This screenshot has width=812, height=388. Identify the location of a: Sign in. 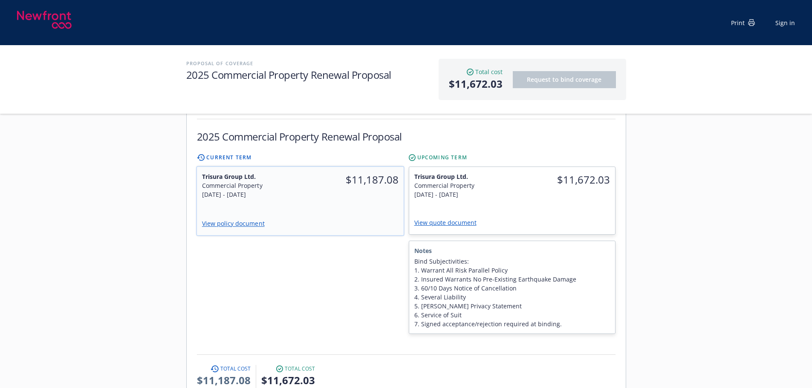
(785, 23).